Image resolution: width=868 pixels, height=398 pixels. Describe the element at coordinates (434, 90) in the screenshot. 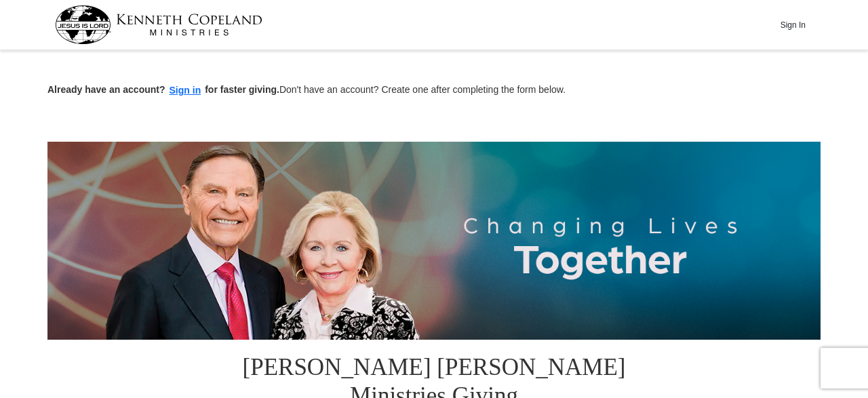

I see `p: Don't have an account? Create one after completing the form below.` at that location.